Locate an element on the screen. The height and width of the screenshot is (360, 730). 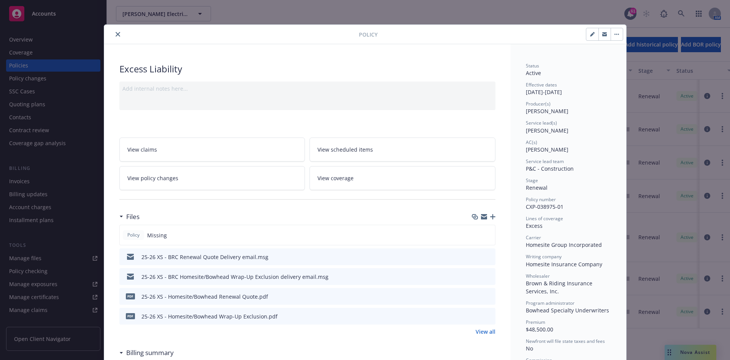
span: Premium is located at coordinates (536, 321).